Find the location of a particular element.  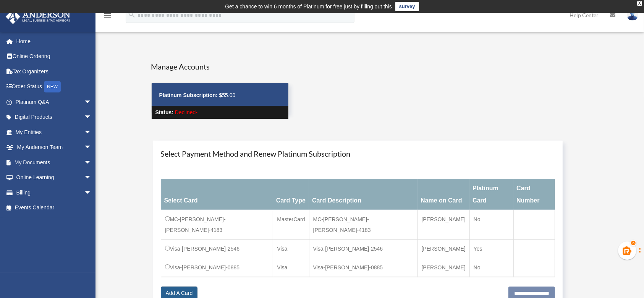

th: Select Card is located at coordinates (217, 194).